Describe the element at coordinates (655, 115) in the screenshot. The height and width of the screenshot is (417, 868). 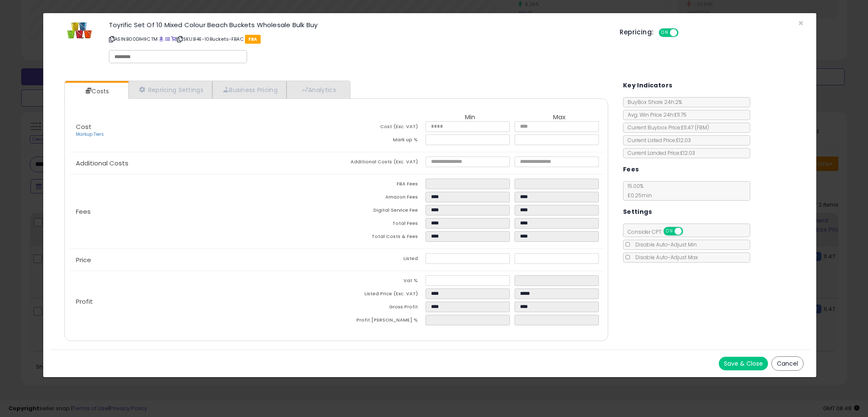
I see `span: Avg. Win Price 24h: £11.75` at that location.